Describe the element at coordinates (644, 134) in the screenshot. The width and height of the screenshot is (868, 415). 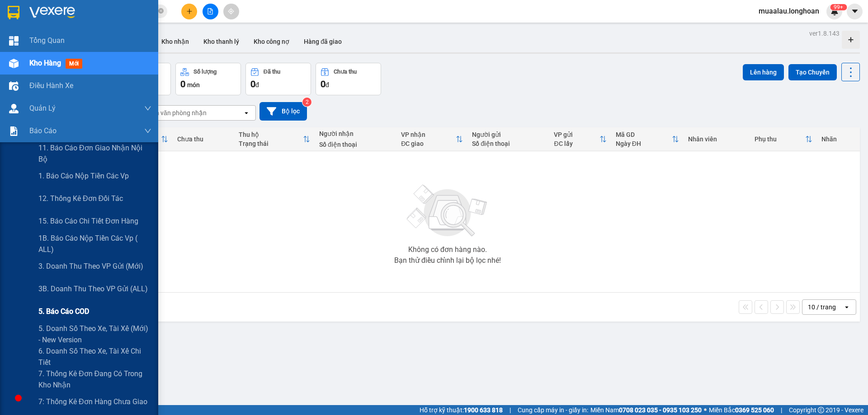
I see `div: Mã GD` at that location.